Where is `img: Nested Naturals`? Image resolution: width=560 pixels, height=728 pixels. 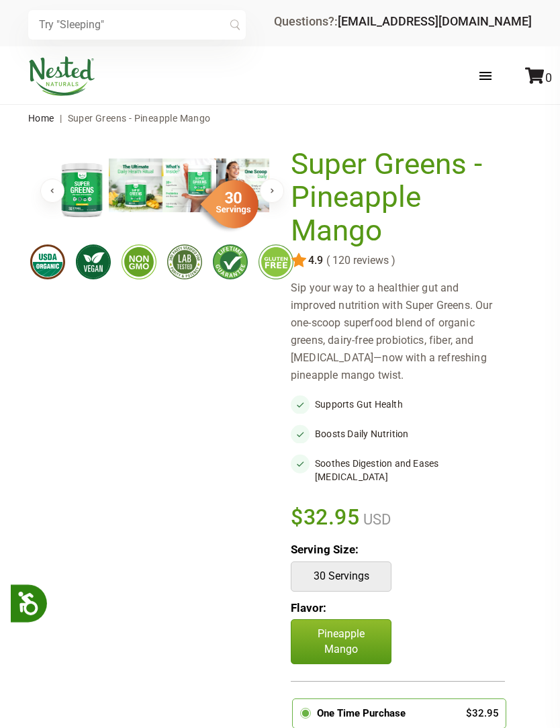
img: Nested Naturals is located at coordinates (62, 76).